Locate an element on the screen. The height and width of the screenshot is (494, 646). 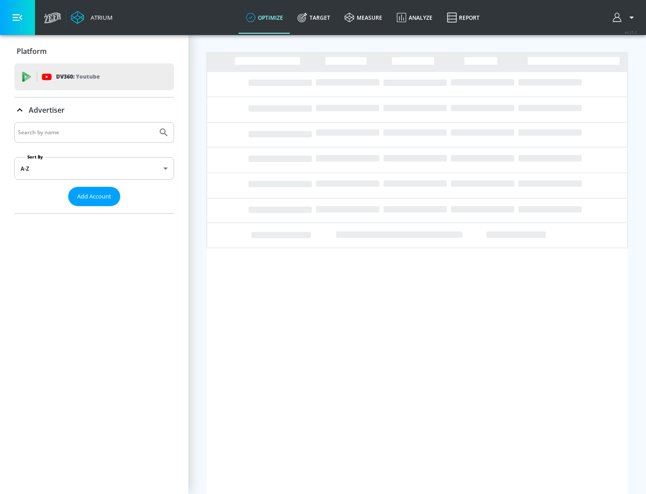
p: Platform is located at coordinates (31, 51).